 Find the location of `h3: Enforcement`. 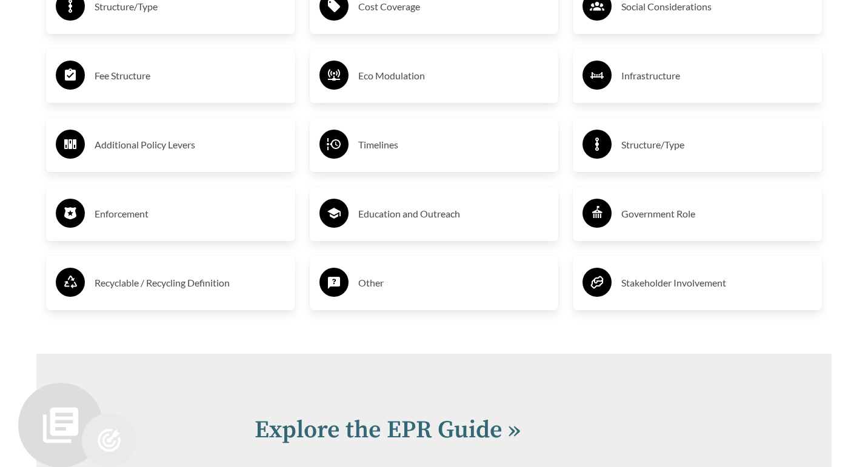

h3: Enforcement is located at coordinates (190, 214).